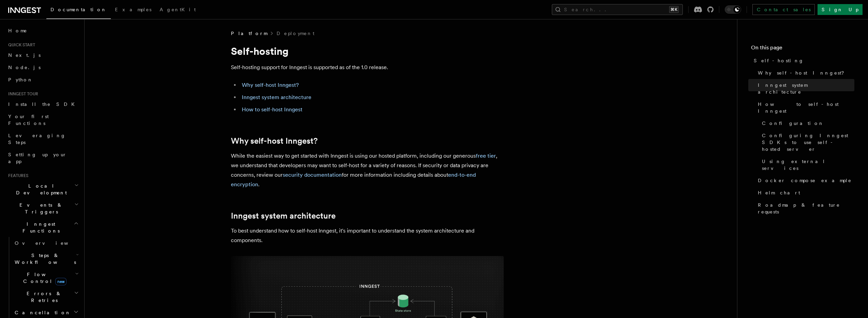 The height and width of the screenshot is (318, 868). What do you see at coordinates (43, 297) in the screenshot?
I see `span: Errors & Retries` at bounding box center [43, 297].